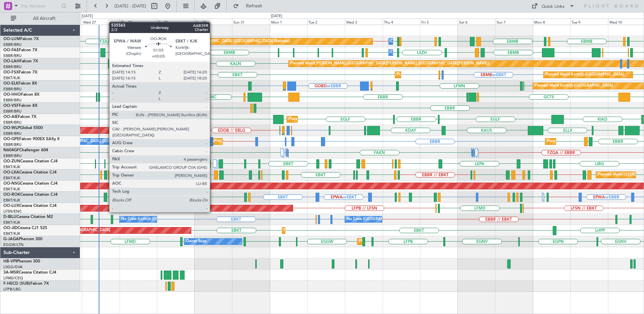  What do you see at coordinates (11, 228) in the screenshot?
I see `span: OO-JID` at bounding box center [11, 228].